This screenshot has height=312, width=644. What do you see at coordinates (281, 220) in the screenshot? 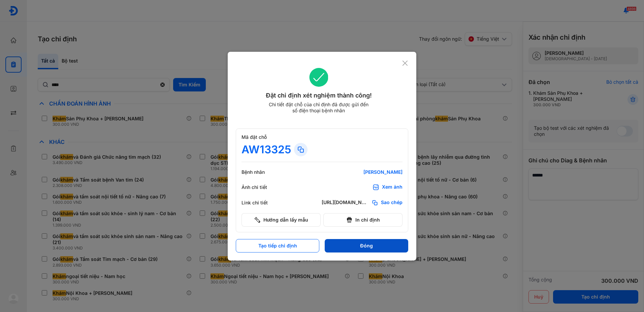
I see `button: Hướng dẫn lấy mẫu` at bounding box center [281, 220].